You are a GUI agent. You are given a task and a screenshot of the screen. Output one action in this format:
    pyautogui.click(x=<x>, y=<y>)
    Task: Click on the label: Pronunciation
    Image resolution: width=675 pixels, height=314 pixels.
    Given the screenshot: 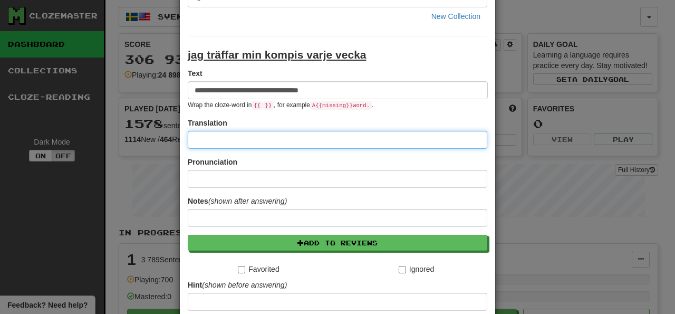 What is the action you would take?
    pyautogui.click(x=212, y=162)
    